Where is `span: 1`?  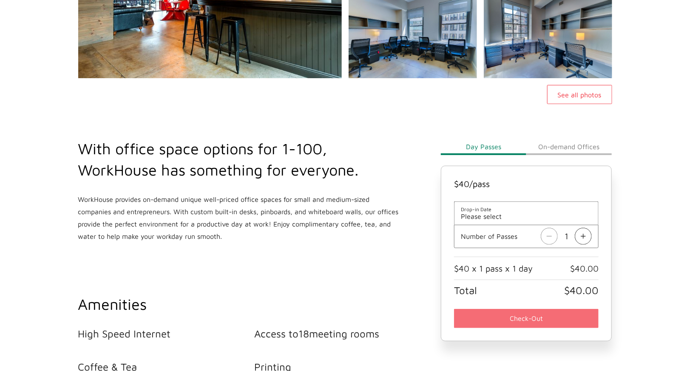
span: 1 is located at coordinates (566, 236).